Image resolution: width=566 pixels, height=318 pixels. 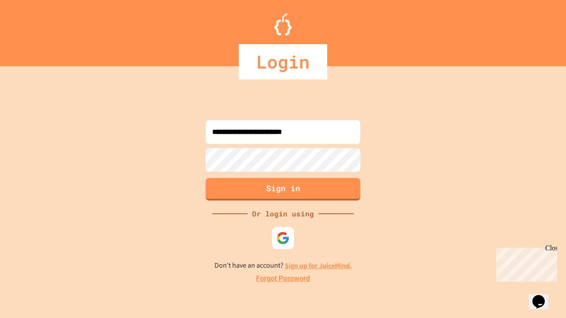 I want to click on p: Don't have an account?, so click(x=283, y=266).